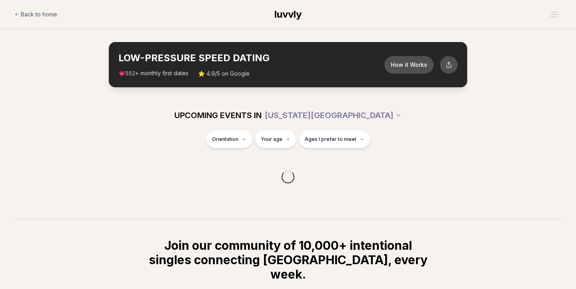  What do you see at coordinates (39, 14) in the screenshot?
I see `span: Back to home` at bounding box center [39, 14].